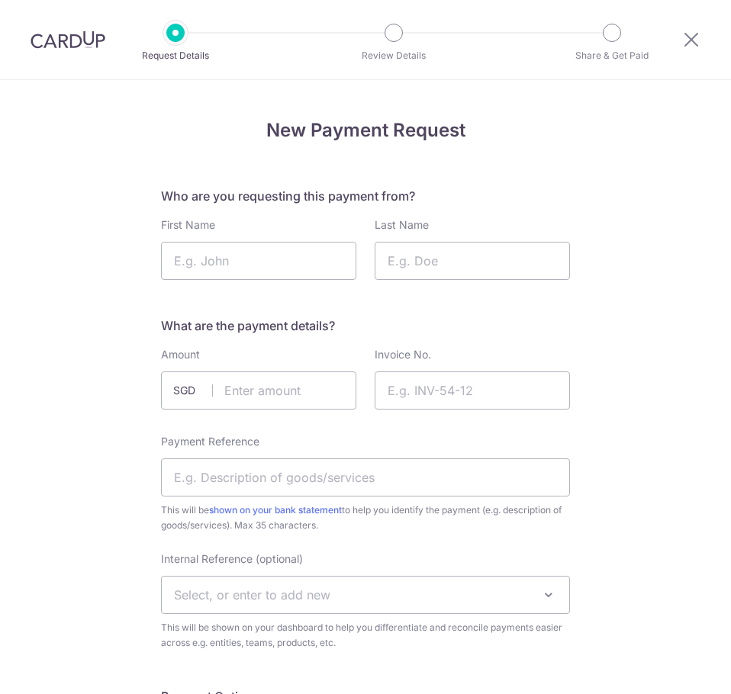  What do you see at coordinates (472, 391) in the screenshot?
I see `input: E.g. INV-54-12` at bounding box center [472, 391].